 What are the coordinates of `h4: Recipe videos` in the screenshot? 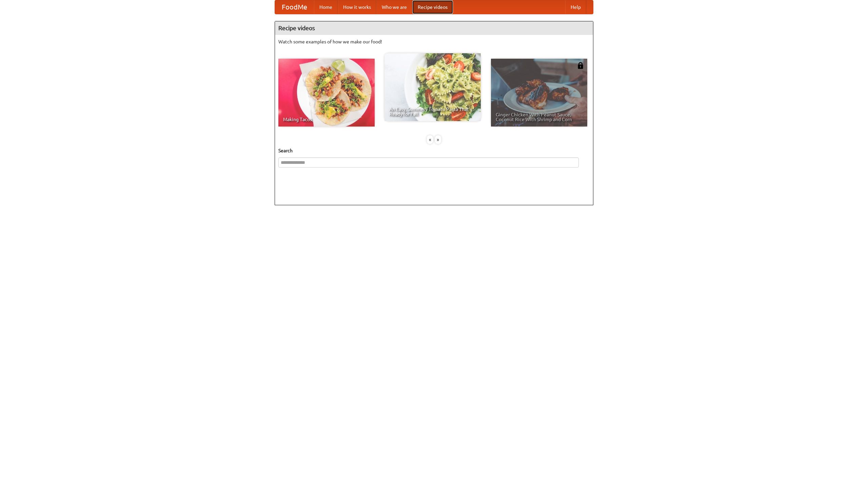 It's located at (434, 28).